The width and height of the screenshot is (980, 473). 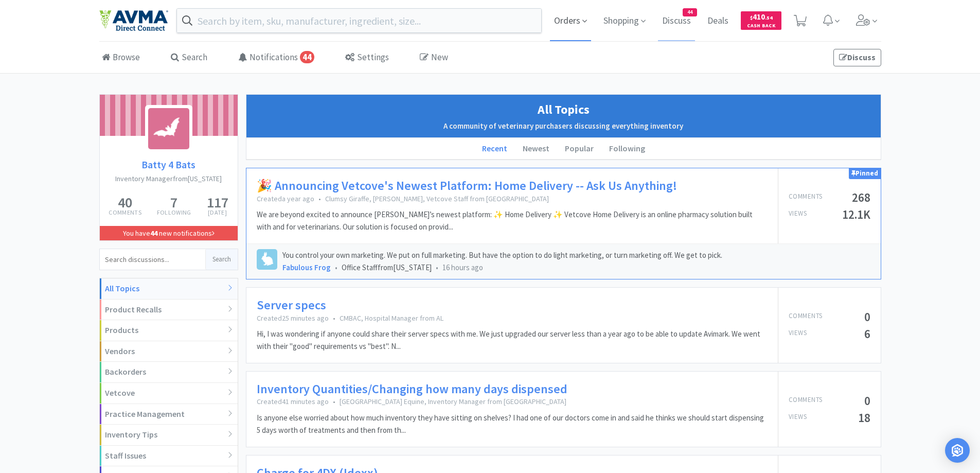 What do you see at coordinates (957, 450) in the screenshot?
I see `div: Open Intercom Messenger` at bounding box center [957, 450].